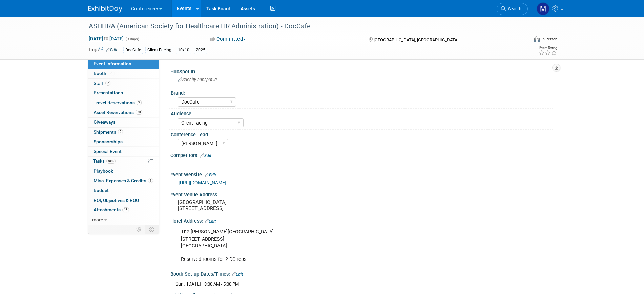  What do you see at coordinates (133, 50) in the screenshot?
I see `div: DocCafe` at bounding box center [133, 50].